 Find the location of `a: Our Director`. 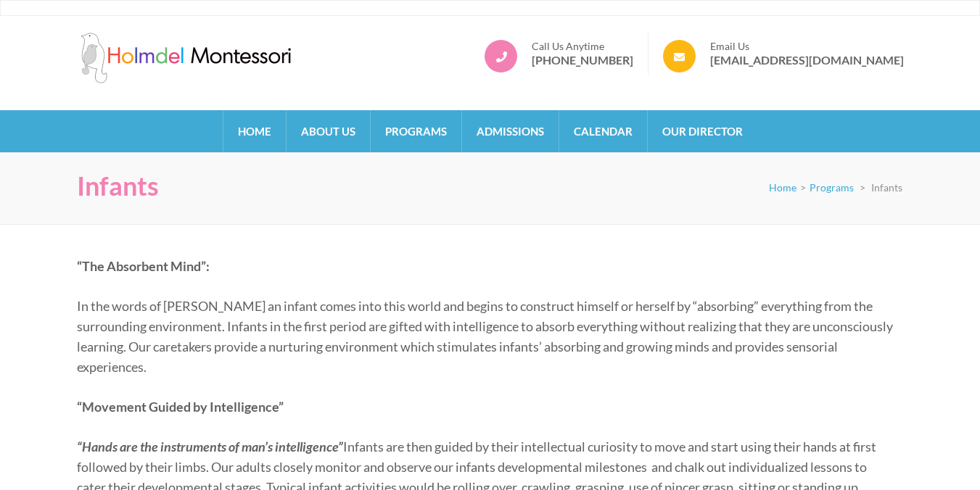

a: Our Director is located at coordinates (702, 131).